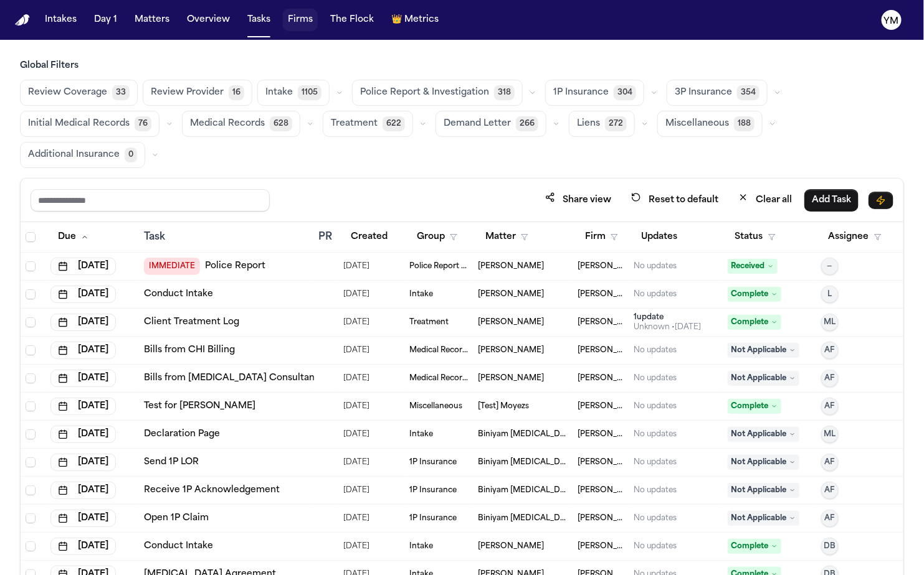  Describe the element at coordinates (367, 124) in the screenshot. I see `button: Treatment622` at that location.